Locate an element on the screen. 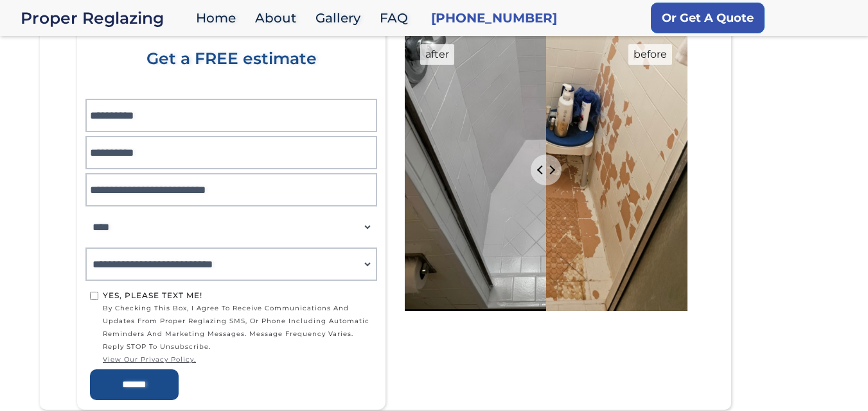 This screenshot has width=868, height=411. form: Home page form is located at coordinates (231, 224).